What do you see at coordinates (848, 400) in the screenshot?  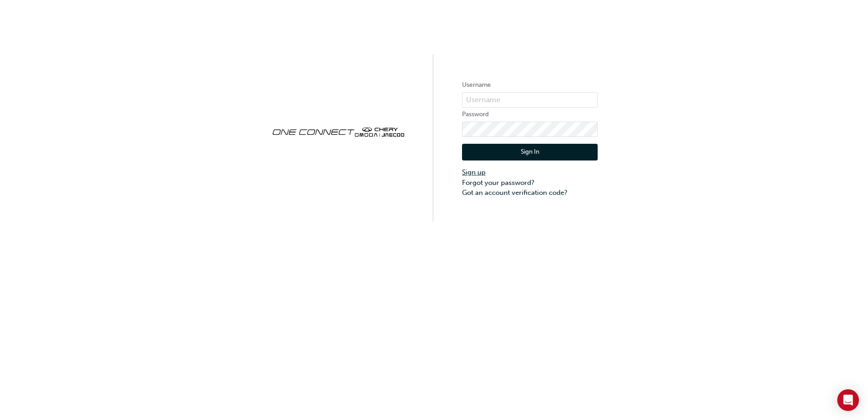 I see `div: Open Intercom Messenger` at bounding box center [848, 400].